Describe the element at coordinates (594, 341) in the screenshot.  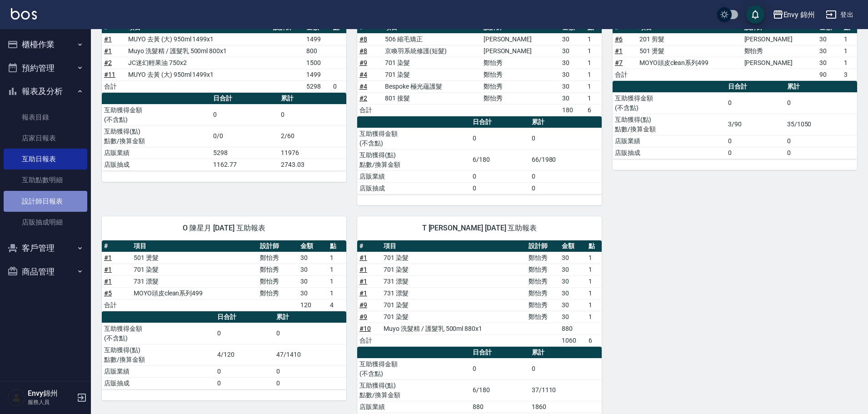
I see `td: 6` at that location.